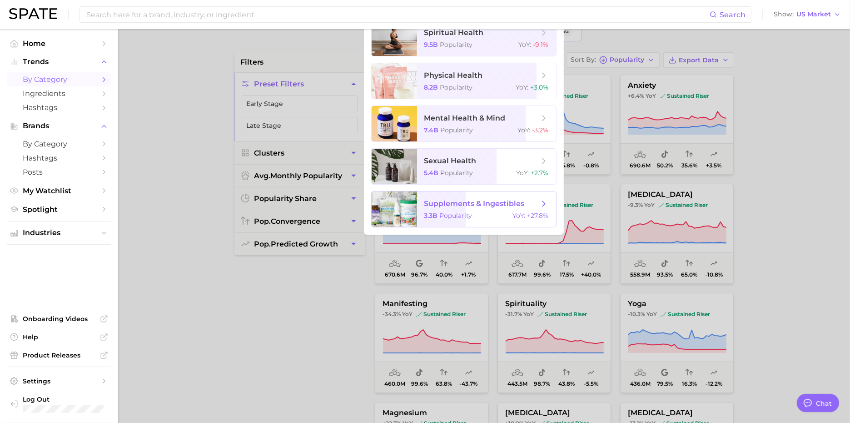  What do you see at coordinates (784, 14) in the screenshot?
I see `span: Show` at bounding box center [784, 14].